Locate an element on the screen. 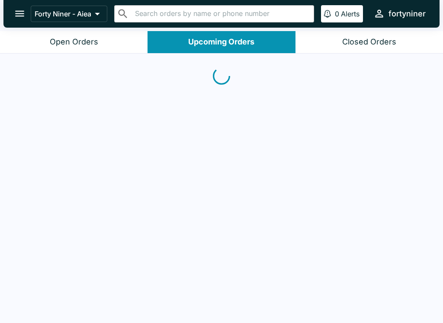  p: Alerts is located at coordinates (350, 14).